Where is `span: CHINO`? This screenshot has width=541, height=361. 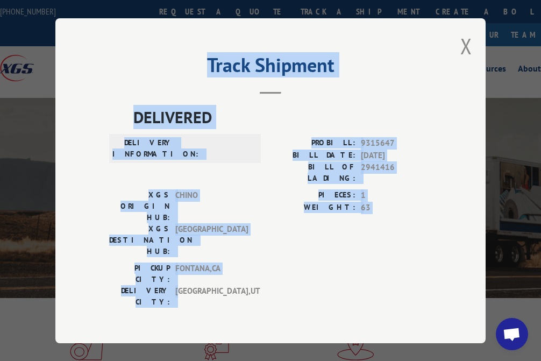 span: CHINO is located at coordinates (211, 206).